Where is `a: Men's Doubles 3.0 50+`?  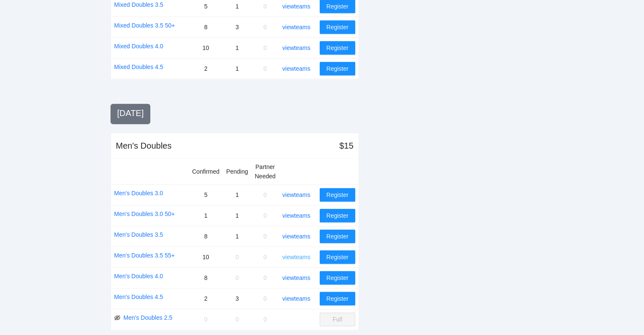
a: Men's Doubles 3.0 50+ is located at coordinates (144, 214).